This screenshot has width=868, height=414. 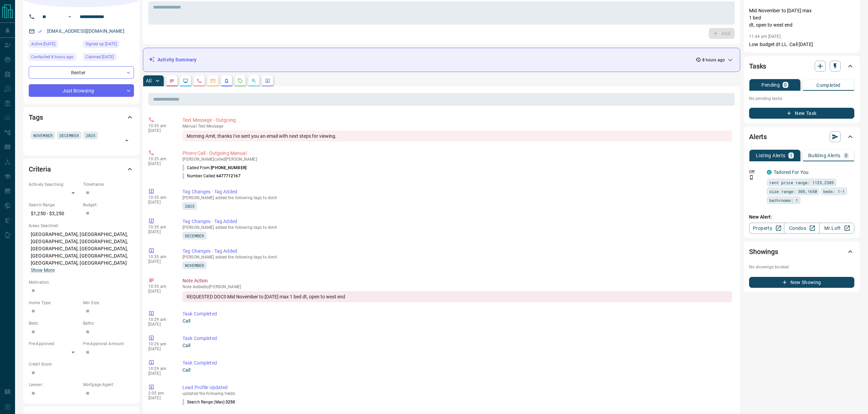 I want to click on div: Sat Oct 04 2025, so click(x=108, y=58).